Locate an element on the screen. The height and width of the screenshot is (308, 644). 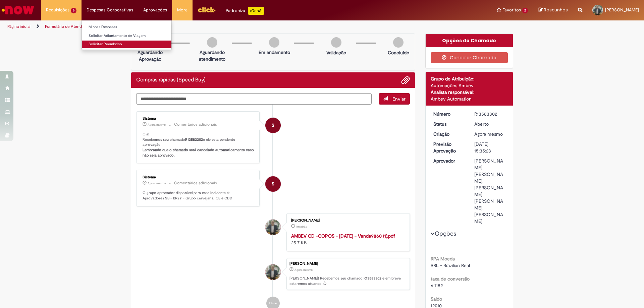
p: Validação is located at coordinates (336, 53).